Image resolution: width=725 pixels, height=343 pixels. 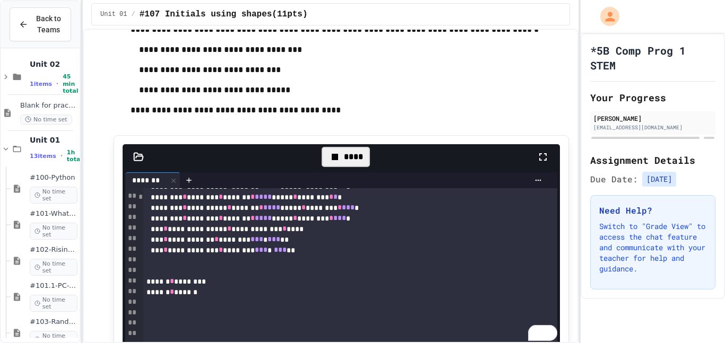 I want to click on span: #101-What's This ??, so click(x=54, y=214).